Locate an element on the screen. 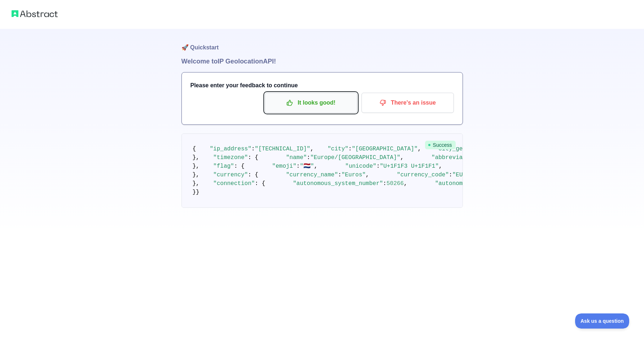 Image resolution: width=644 pixels, height=343 pixels. span: "city" is located at coordinates (338, 149).